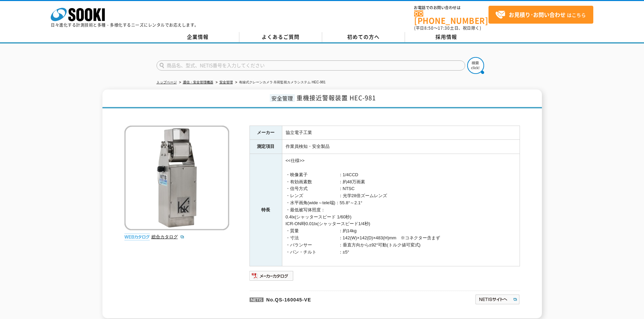 This screenshot has width=644, height=319. What do you see at coordinates (364, 37) in the screenshot?
I see `span: 初めての方へ` at bounding box center [364, 37].